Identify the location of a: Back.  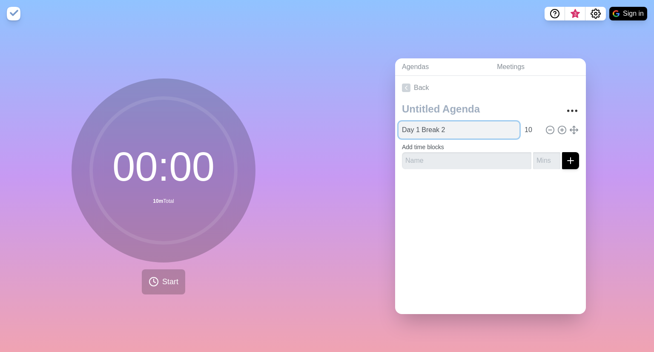
(491, 88).